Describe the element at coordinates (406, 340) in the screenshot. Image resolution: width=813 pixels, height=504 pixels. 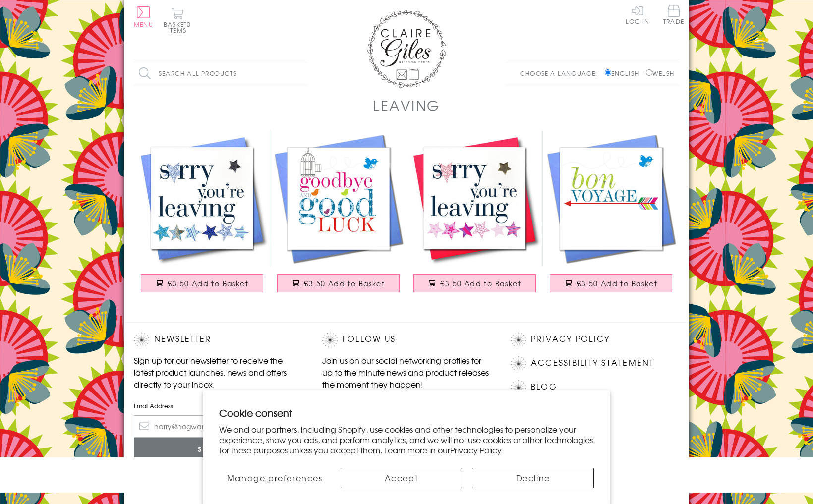
I see `h2: Follow Us` at that location.